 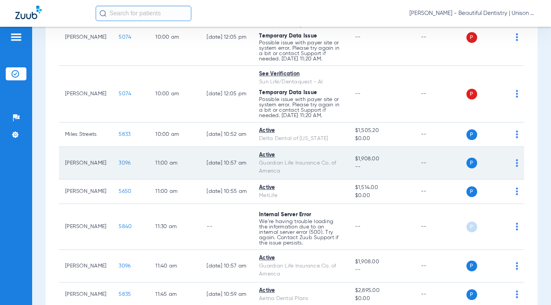 What do you see at coordinates (301, 82) in the screenshot?
I see `div: Sun Life/Dentaquest - AI` at bounding box center [301, 82].